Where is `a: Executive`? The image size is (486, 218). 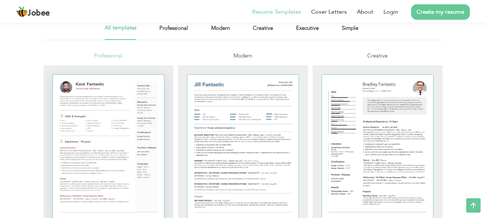
a: Executive is located at coordinates (307, 32).